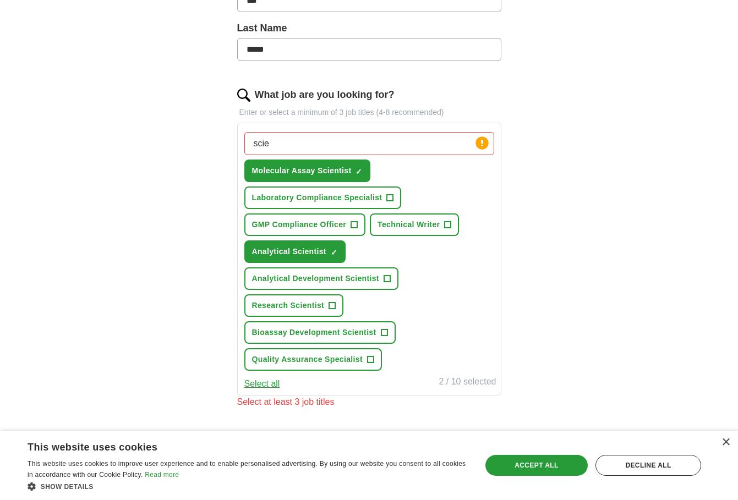 This screenshot has height=500, width=738. Describe the element at coordinates (307, 359) in the screenshot. I see `span: Quality Assurance Specialist` at that location.